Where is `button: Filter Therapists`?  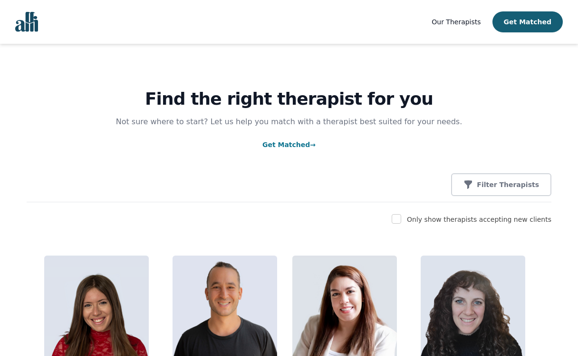 button: Filter Therapists is located at coordinates (501, 185).